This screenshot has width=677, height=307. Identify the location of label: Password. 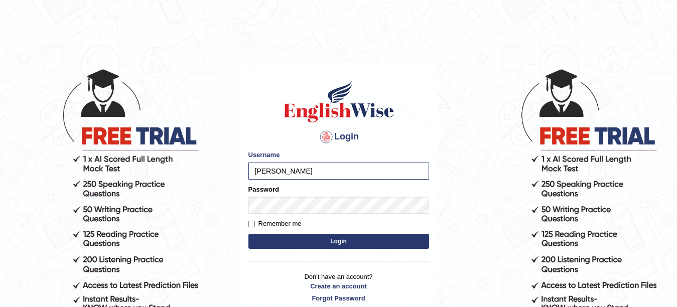
(263, 189).